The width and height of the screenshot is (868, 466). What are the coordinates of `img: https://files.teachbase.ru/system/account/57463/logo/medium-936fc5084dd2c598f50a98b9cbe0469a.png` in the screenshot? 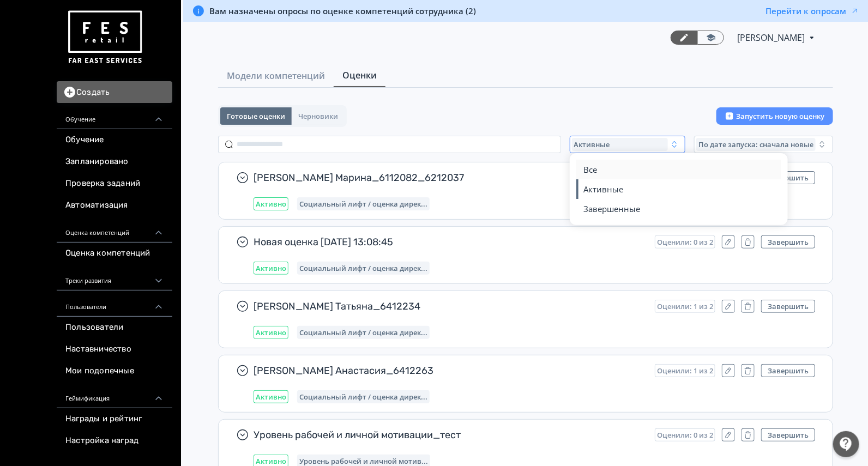 It's located at (105, 37).